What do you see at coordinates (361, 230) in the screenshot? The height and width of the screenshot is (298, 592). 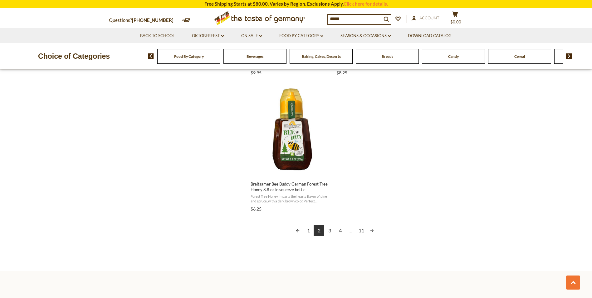 I see `a: 11` at bounding box center [361, 230].